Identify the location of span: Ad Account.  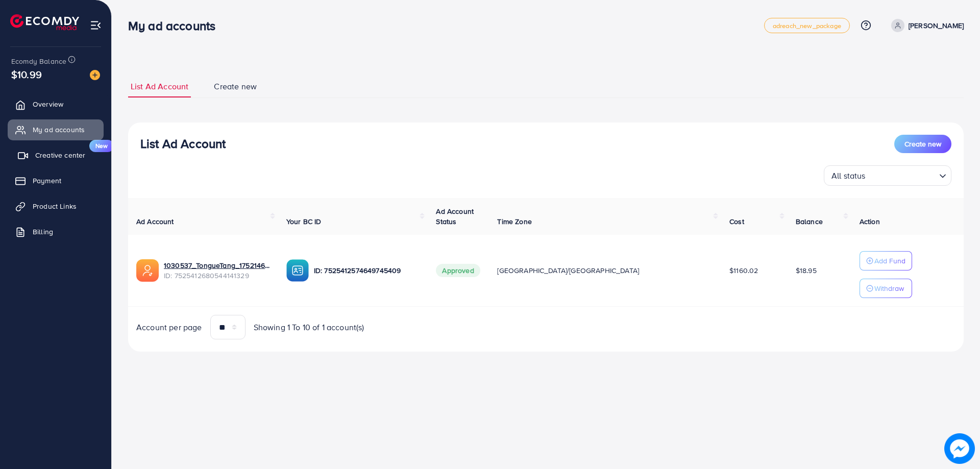
(155, 222).